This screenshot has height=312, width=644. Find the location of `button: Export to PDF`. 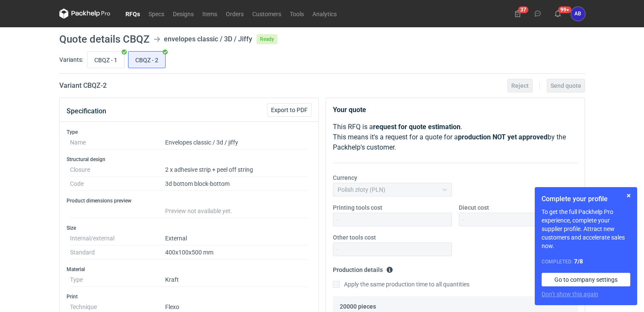

button: Export to PDF is located at coordinates (289, 110).